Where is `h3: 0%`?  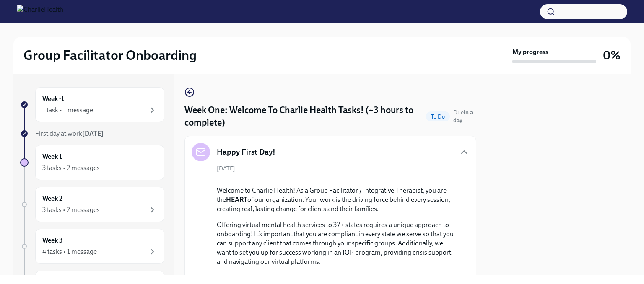 h3: 0% is located at coordinates (612, 55).